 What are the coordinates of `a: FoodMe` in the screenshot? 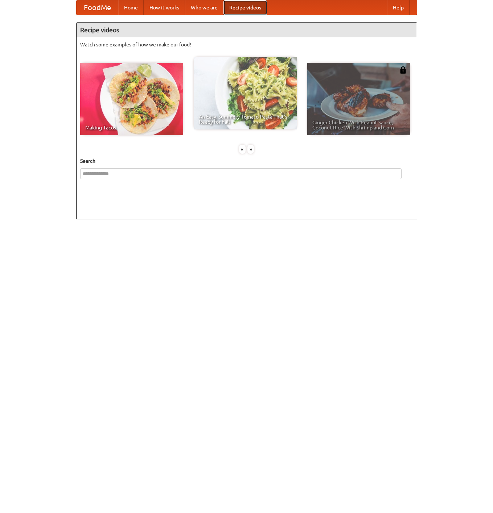 It's located at (97, 8).